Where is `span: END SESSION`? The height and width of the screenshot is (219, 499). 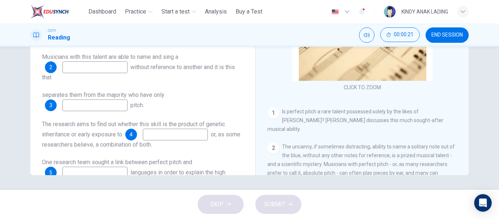
span: END SESSION is located at coordinates (447, 35).